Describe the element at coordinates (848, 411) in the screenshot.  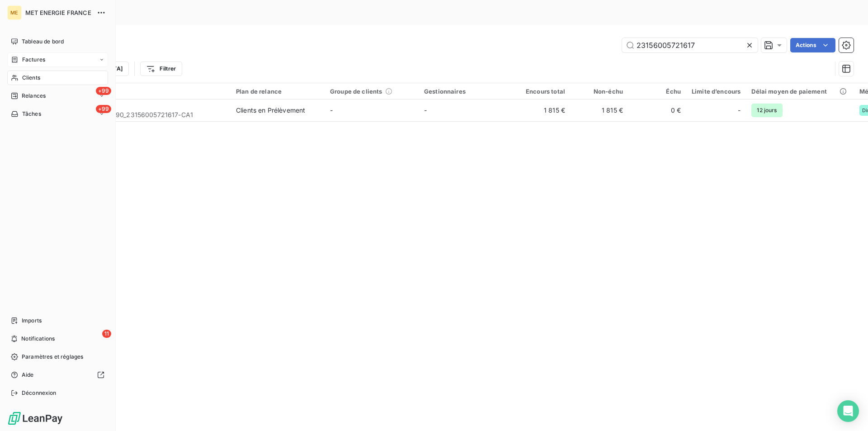
I see `div: Open Intercom Messenger` at that location.